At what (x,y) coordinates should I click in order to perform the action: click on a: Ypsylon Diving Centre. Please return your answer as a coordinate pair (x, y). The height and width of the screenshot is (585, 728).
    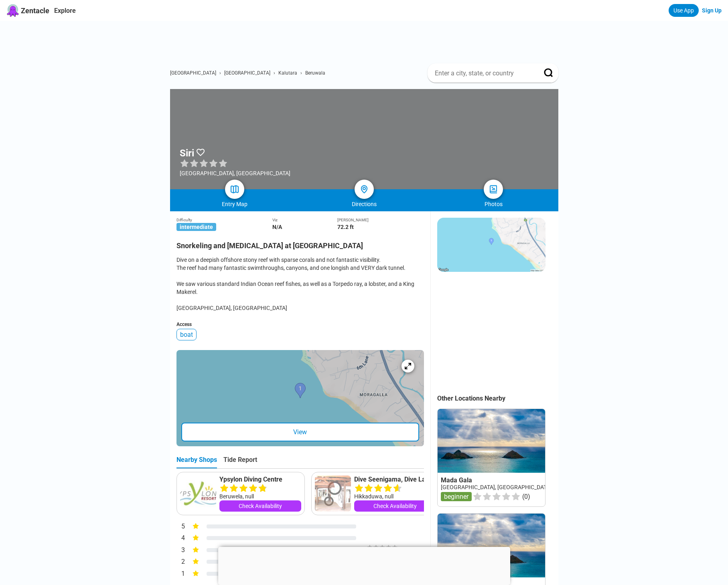
    Looking at the image, I should click on (260, 480).